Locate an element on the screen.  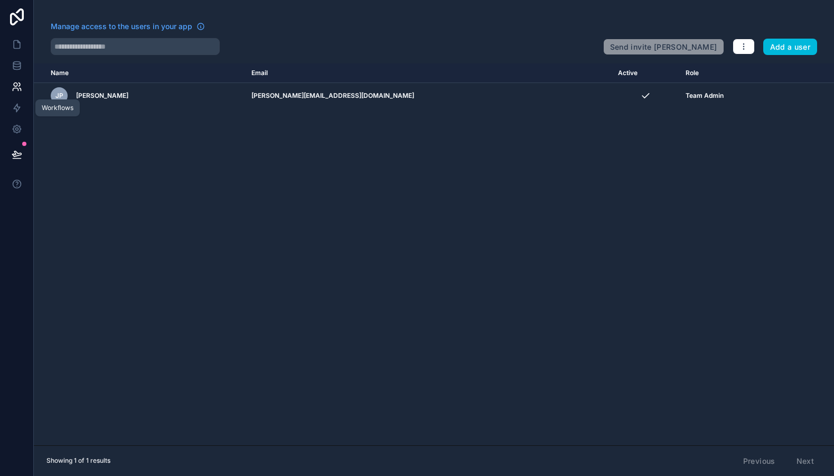
span: JP is located at coordinates (59, 96).